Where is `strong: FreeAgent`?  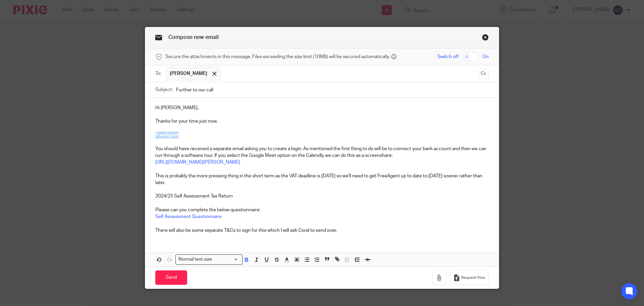 strong: FreeAgent is located at coordinates (167, 135).